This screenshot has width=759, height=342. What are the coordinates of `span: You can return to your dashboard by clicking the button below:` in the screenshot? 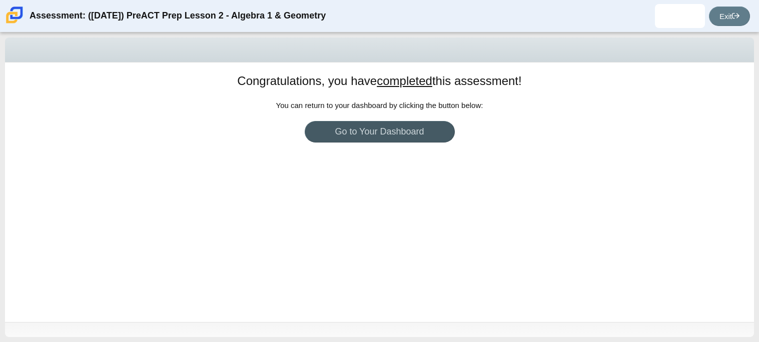 It's located at (380, 105).